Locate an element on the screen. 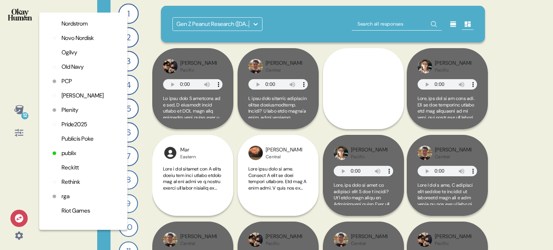 The height and width of the screenshot is (250, 553). img: l1ibTKarBSWXLOhlfT5LxFP+OttMJpPJZDKZTCbz9PgHEggSPYjZSwEAAAAASUVORK5CYII= is located at coordinates (170, 153).